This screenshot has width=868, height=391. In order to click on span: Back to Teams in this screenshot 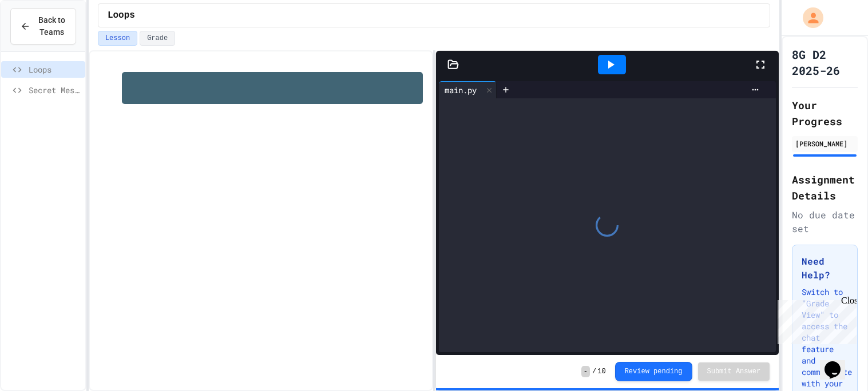, I will do `click(51, 26)`.